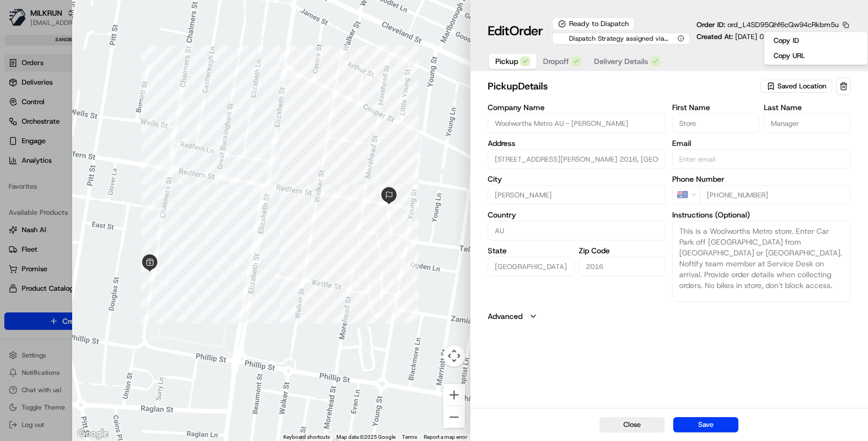  What do you see at coordinates (622, 250) in the screenshot?
I see `label: Zip Code` at bounding box center [622, 250].